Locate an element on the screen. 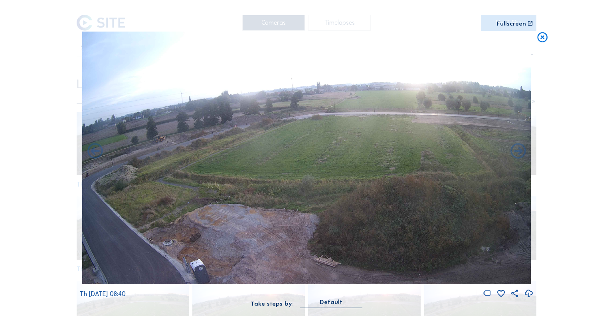  i: Forward is located at coordinates (95, 151).